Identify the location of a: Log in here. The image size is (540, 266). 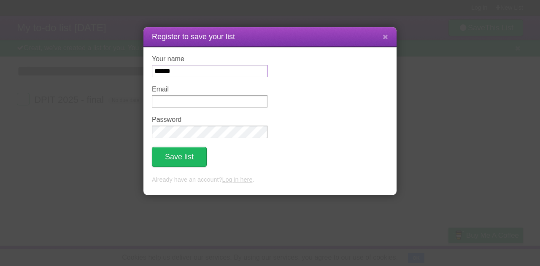
(237, 180).